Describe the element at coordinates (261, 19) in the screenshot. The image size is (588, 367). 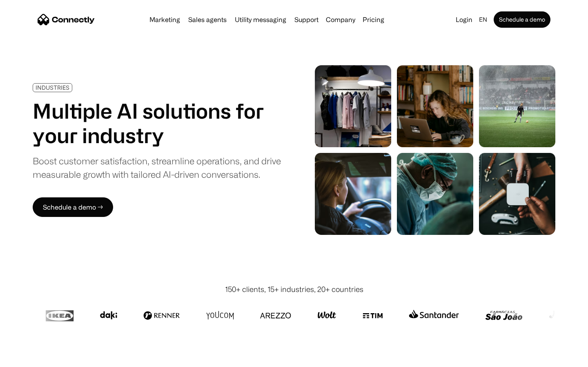
I see `a: Utility messaging` at that location.